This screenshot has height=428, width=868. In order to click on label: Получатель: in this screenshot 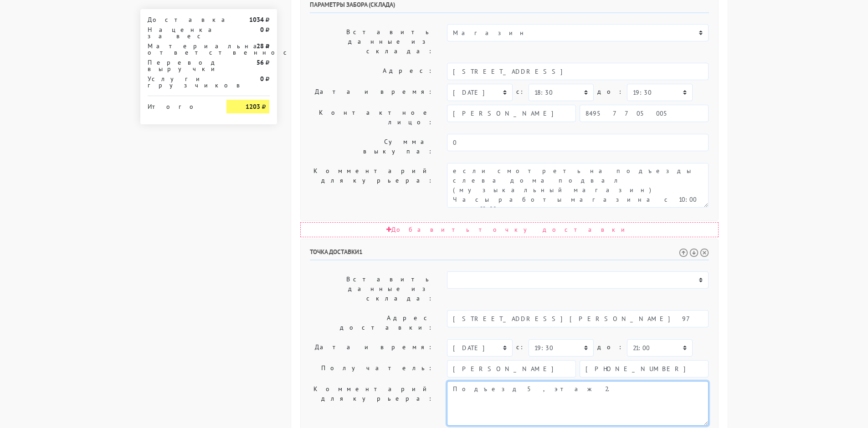, I will do `click(372, 369)`.